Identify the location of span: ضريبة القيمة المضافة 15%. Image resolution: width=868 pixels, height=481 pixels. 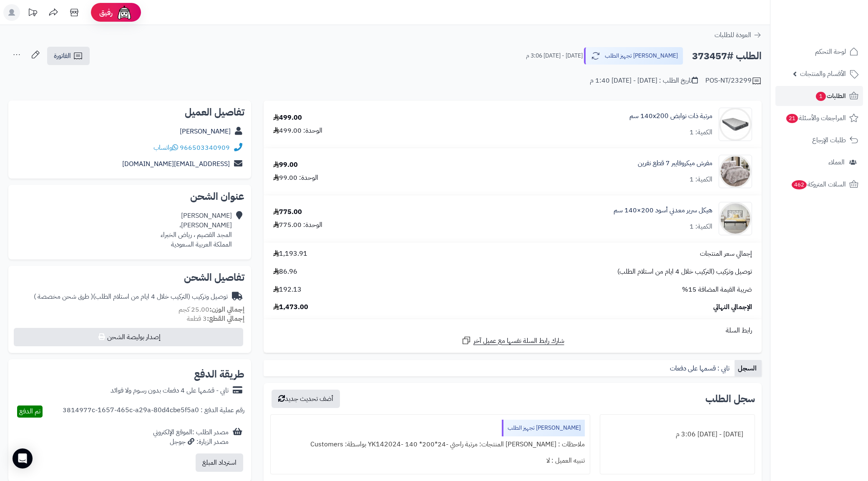
(717, 289).